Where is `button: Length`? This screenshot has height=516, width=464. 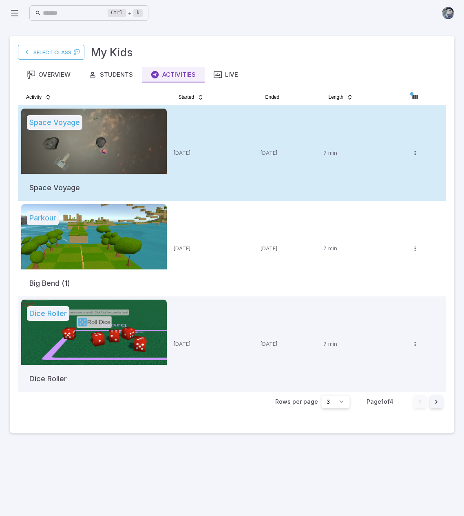
button: Length is located at coordinates (341, 97).